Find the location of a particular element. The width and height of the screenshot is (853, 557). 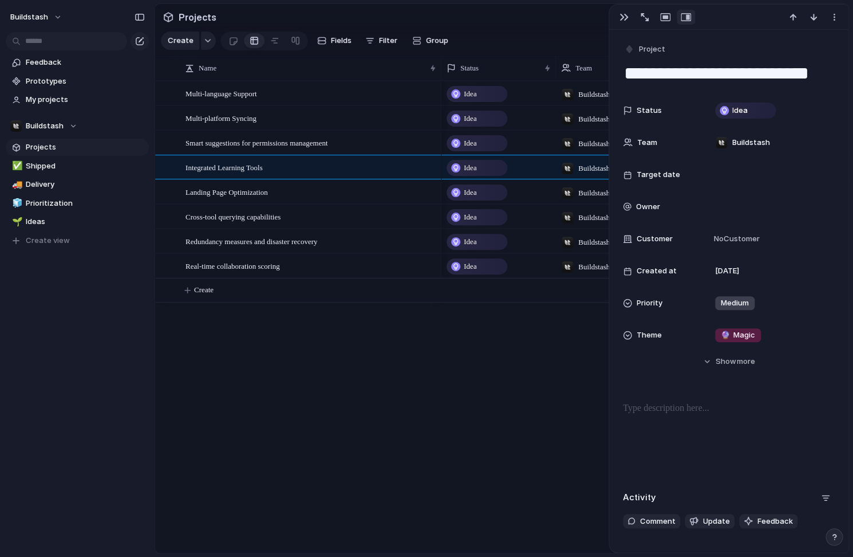

button: Filter is located at coordinates (381, 41).